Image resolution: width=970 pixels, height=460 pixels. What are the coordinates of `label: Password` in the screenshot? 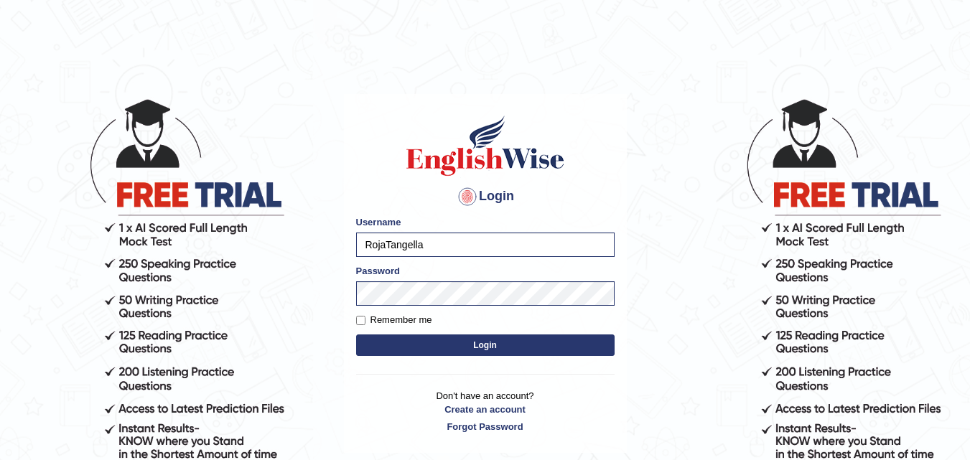 It's located at (378, 271).